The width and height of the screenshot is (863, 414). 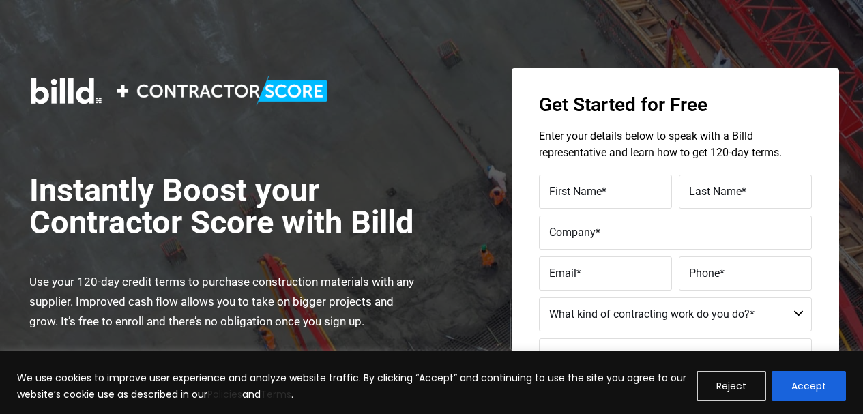 I want to click on span: Email, so click(x=563, y=273).